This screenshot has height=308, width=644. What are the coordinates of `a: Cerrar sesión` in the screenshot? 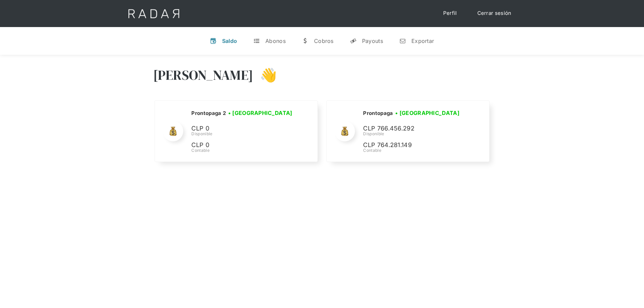 It's located at (494, 13).